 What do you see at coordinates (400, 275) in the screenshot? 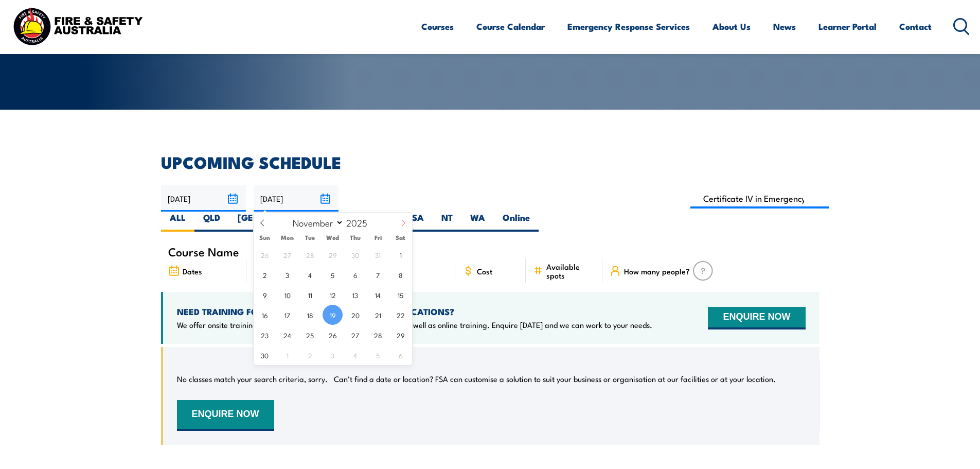
I see `span: November 8, 2025` at bounding box center [400, 275].